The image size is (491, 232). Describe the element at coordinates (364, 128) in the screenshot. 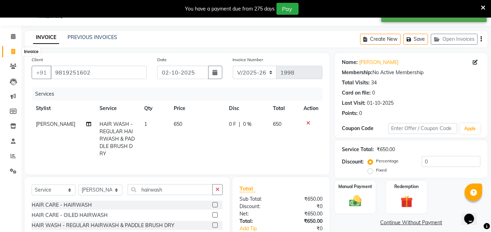

I see `div: Coupon Code` at that location.